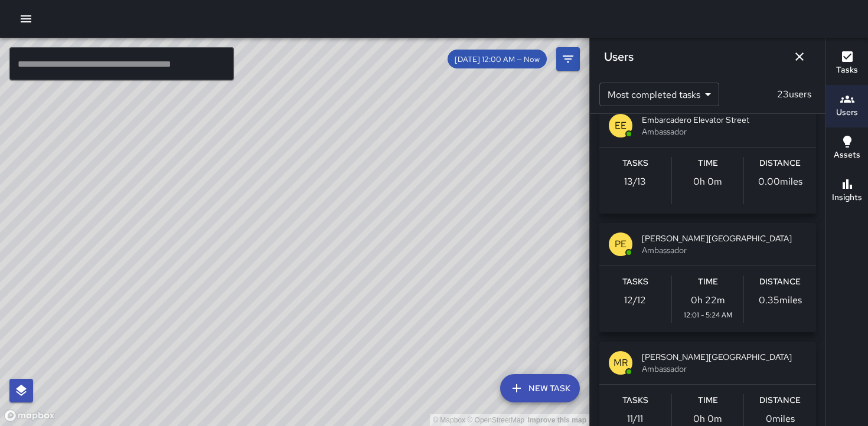  What do you see at coordinates (799, 57) in the screenshot?
I see `button: Dismiss` at bounding box center [799, 57].